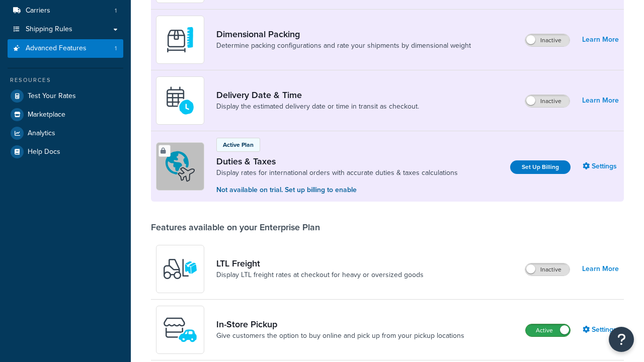 The image size is (644, 362). I want to click on label: Active, so click(547, 330).